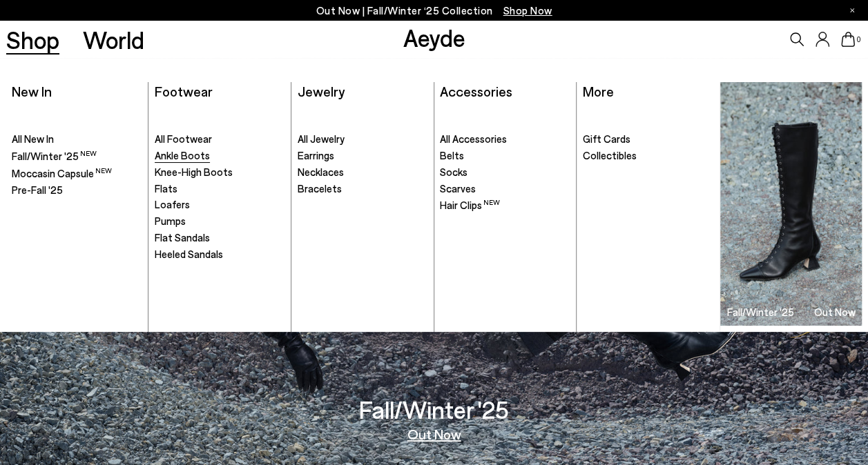 This screenshot has height=465, width=868. I want to click on a: World, so click(114, 40).